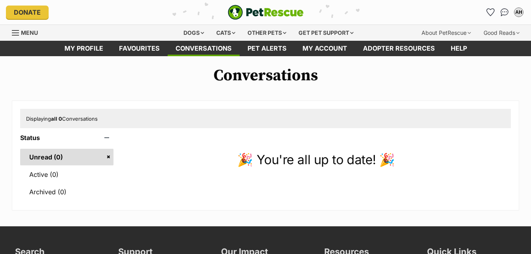  Describe the element at coordinates (326, 33) in the screenshot. I see `div: Get pet support` at that location.